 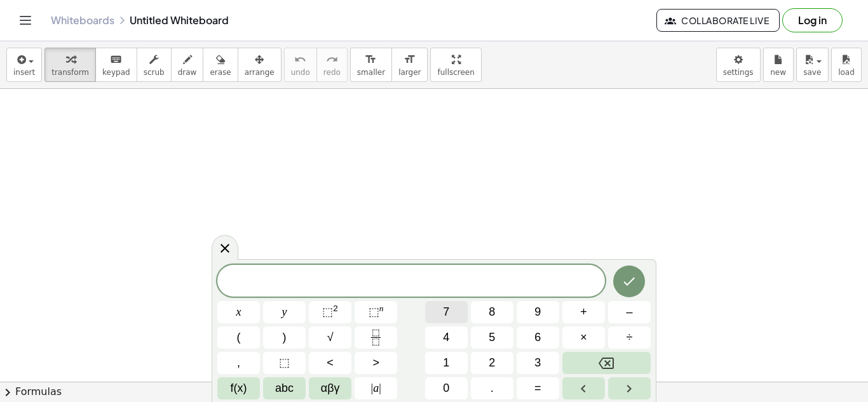 What do you see at coordinates (375, 337) in the screenshot?
I see `button: Fraction` at bounding box center [375, 337].